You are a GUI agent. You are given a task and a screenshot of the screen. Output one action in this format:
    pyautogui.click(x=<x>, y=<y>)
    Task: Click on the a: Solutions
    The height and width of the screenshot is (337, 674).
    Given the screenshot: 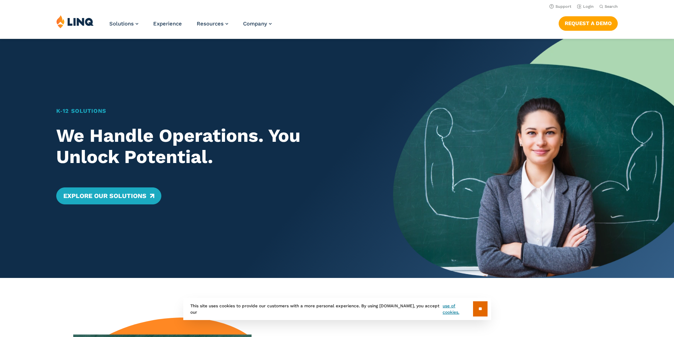 What is the action you would take?
    pyautogui.click(x=124, y=24)
    